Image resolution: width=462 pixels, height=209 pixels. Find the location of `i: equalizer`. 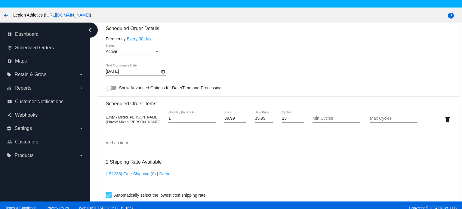

i: equalizer is located at coordinates (9, 88).